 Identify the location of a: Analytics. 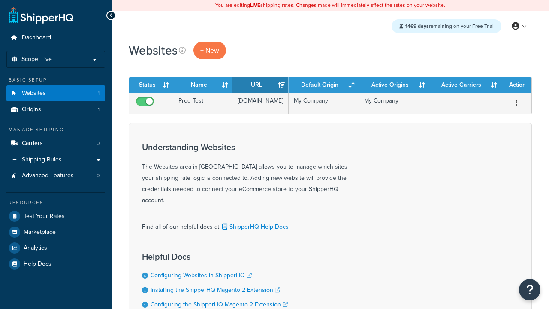
(56, 248).